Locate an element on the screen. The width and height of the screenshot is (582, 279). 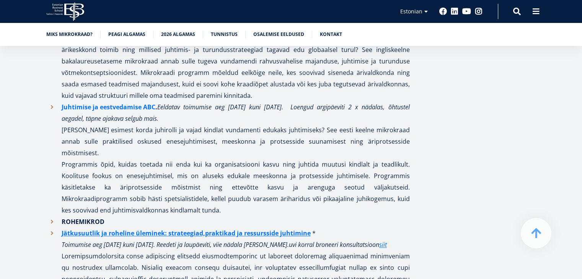
a: Linkedin is located at coordinates (454, 11).